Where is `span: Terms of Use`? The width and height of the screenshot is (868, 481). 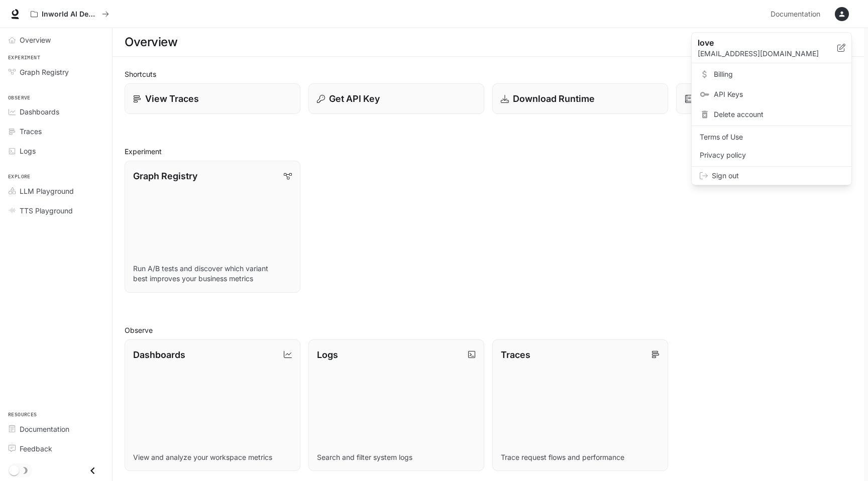 span: Terms of Use is located at coordinates (771, 137).